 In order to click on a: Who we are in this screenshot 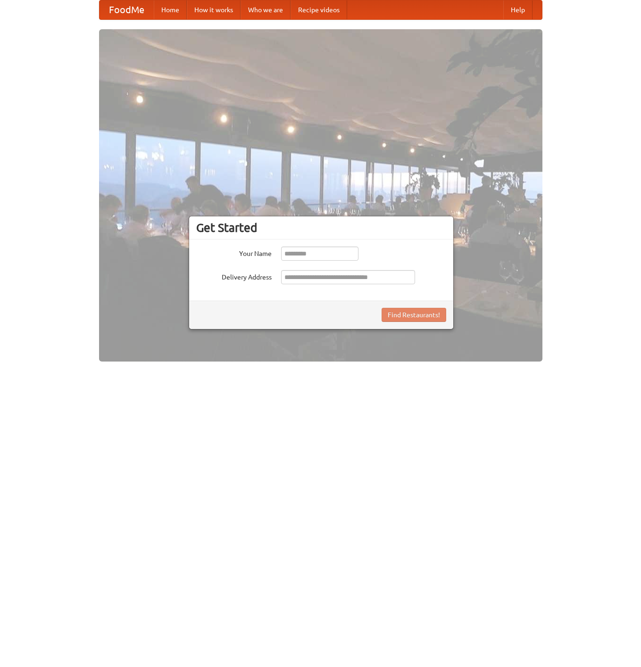, I will do `click(266, 10)`.